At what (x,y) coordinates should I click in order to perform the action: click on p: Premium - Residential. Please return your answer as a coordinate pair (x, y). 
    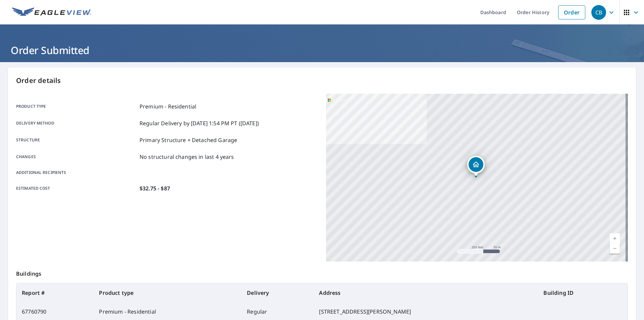
    Looking at the image, I should click on (168, 106).